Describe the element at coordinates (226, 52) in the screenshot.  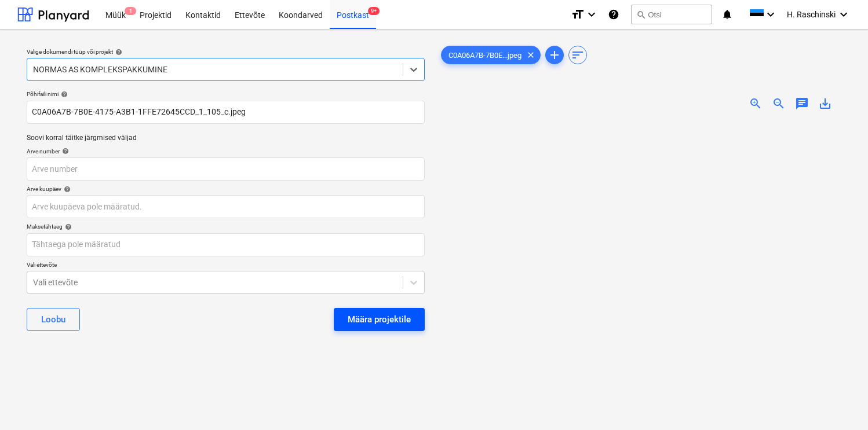
I see `div: Valige dokumendi tüüp või projekt` at that location.